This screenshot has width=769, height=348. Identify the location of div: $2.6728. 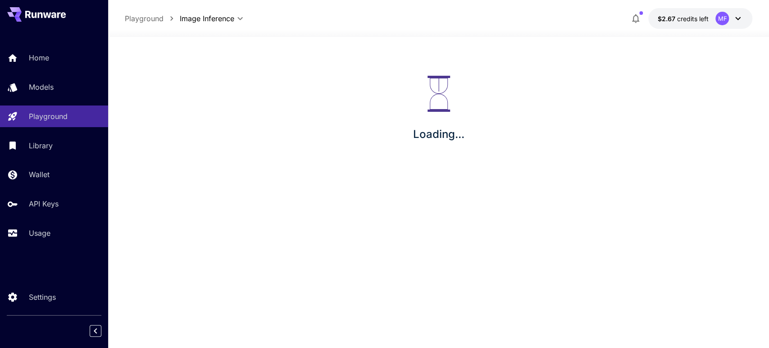
(682, 18).